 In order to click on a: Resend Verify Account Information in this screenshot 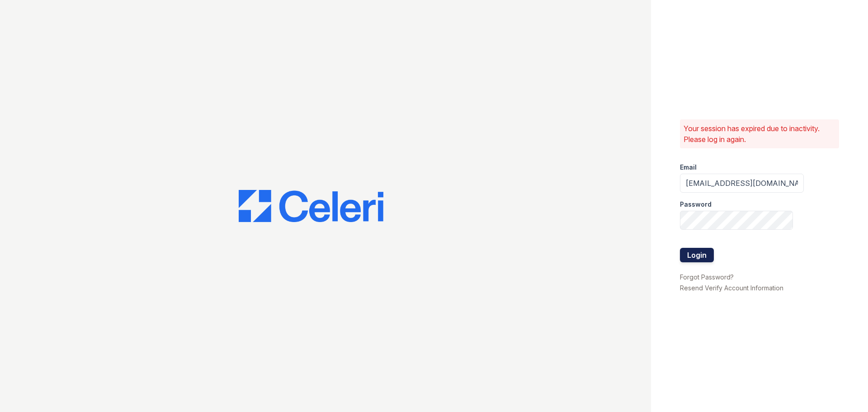, I will do `click(732, 288)`.